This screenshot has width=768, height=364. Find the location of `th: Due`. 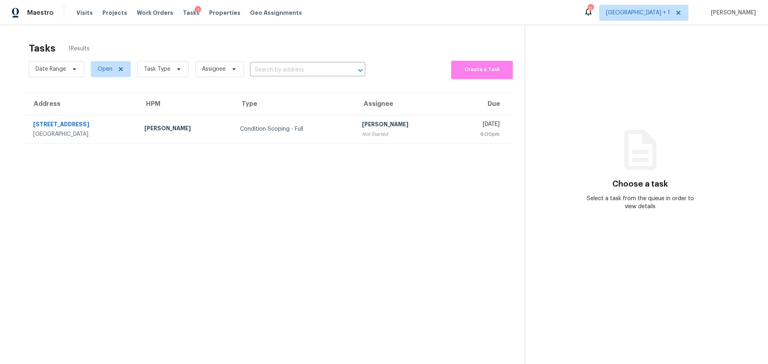

th: Due is located at coordinates (481, 104).